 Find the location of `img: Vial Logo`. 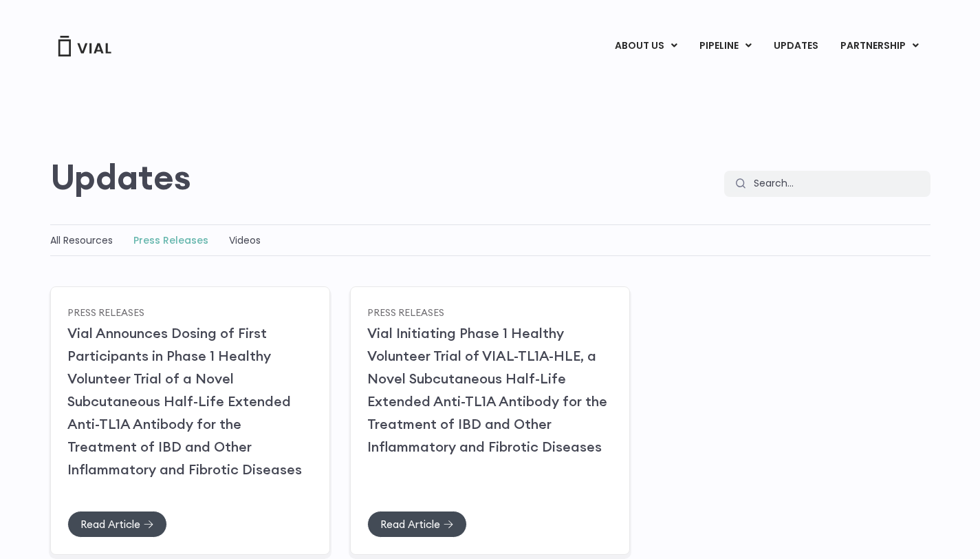

img: Vial Logo is located at coordinates (84, 46).